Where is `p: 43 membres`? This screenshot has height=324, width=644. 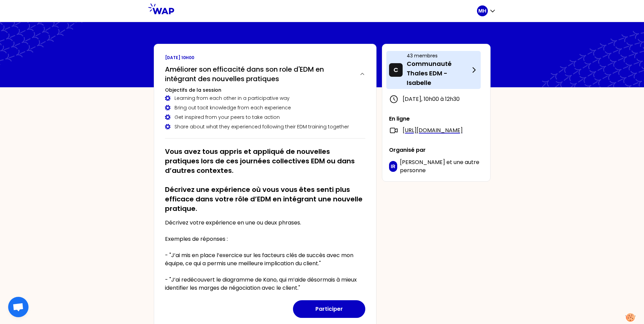 p: 43 membres is located at coordinates (439, 56).